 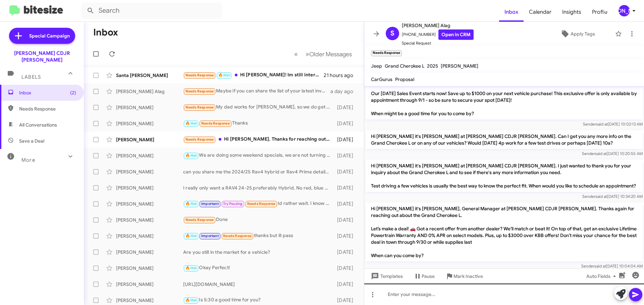 What do you see at coordinates (602, 276) in the screenshot?
I see `span: Auto Fields` at bounding box center [602, 276].